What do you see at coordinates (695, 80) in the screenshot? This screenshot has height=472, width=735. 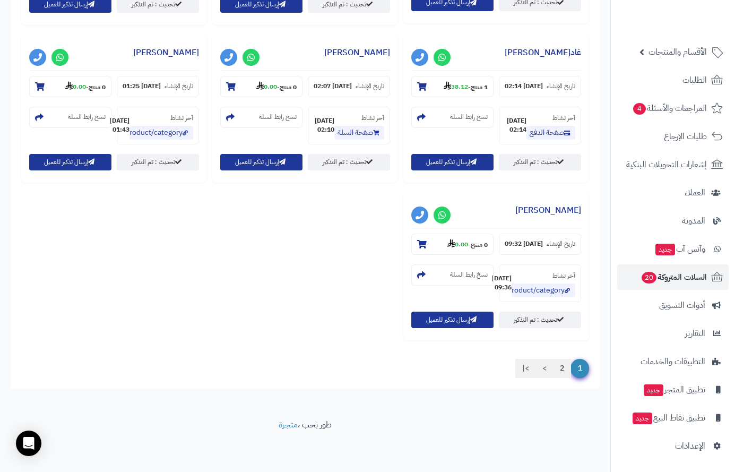 I see `span: الطلبات` at bounding box center [695, 80].